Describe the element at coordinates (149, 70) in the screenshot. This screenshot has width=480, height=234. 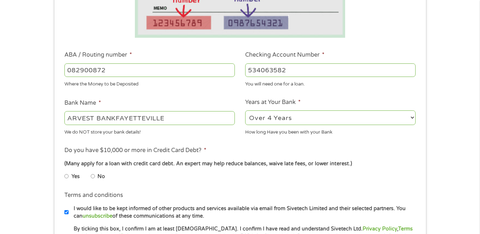
I see `input: 263177916` at that location.